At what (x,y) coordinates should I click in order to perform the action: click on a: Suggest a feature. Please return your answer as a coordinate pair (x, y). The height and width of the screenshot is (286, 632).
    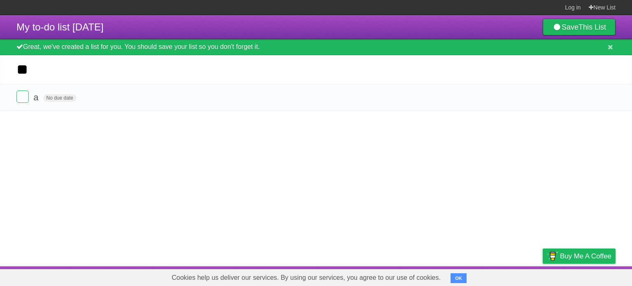
    Looking at the image, I should click on (590, 276).